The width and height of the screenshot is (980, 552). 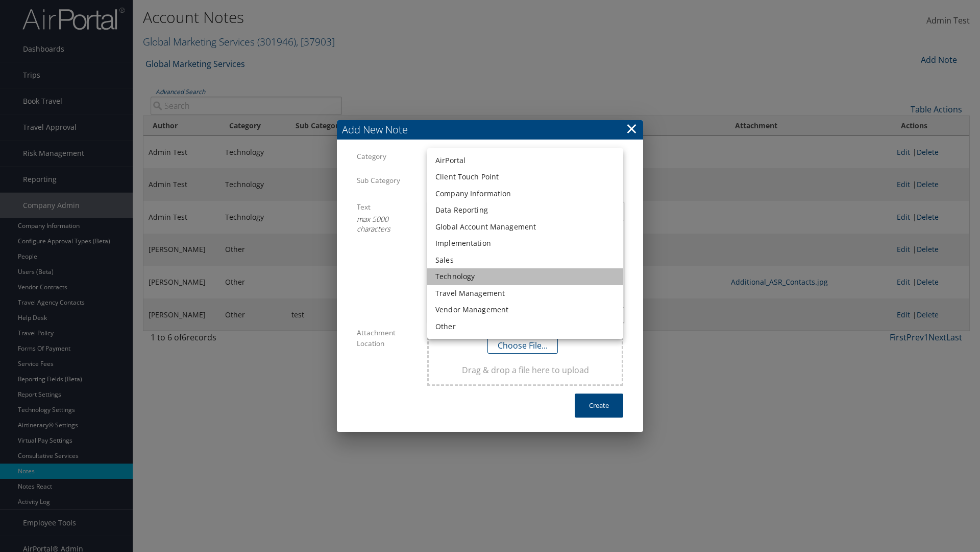 I want to click on li: Travel Management, so click(x=525, y=293).